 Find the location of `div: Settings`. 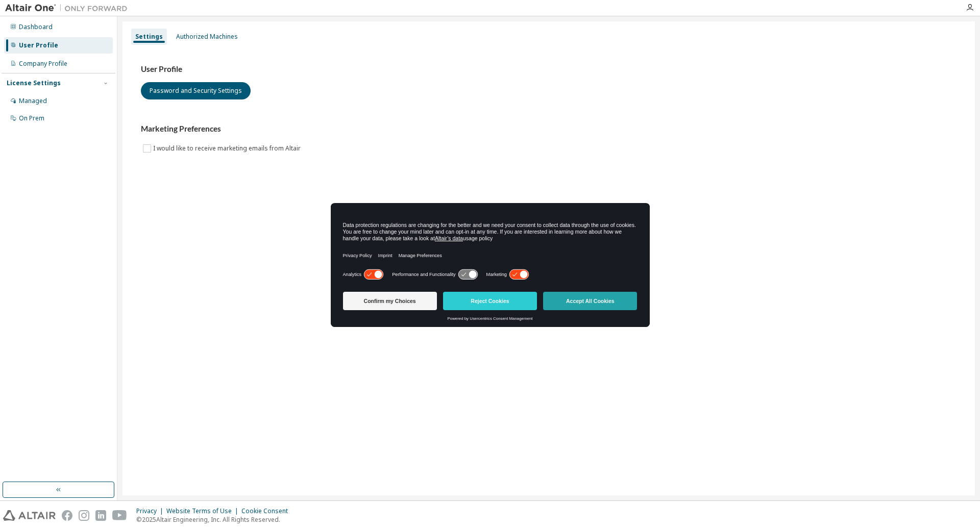

div: Settings is located at coordinates (149, 37).